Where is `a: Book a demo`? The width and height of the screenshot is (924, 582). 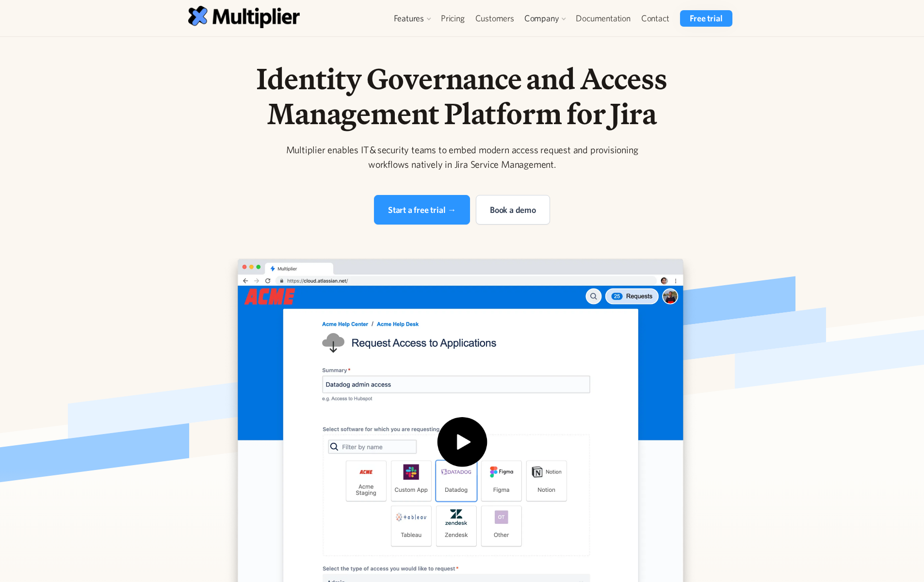 a: Book a demo is located at coordinates (512, 210).